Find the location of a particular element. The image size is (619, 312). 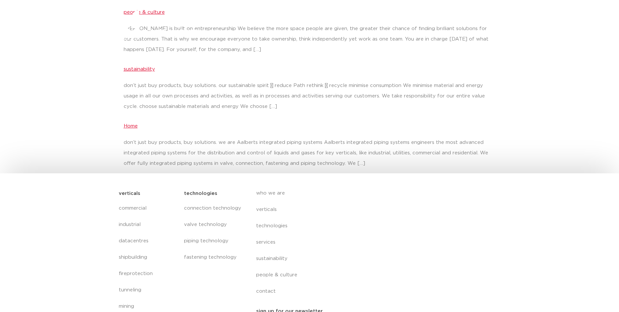

a: fastening technology is located at coordinates (214, 257).